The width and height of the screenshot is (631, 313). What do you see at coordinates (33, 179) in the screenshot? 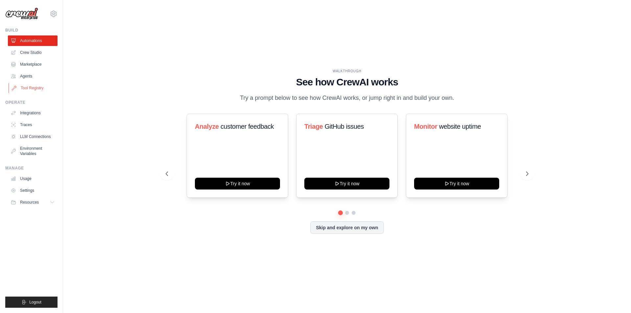
I see `a: Usage` at bounding box center [33, 179].